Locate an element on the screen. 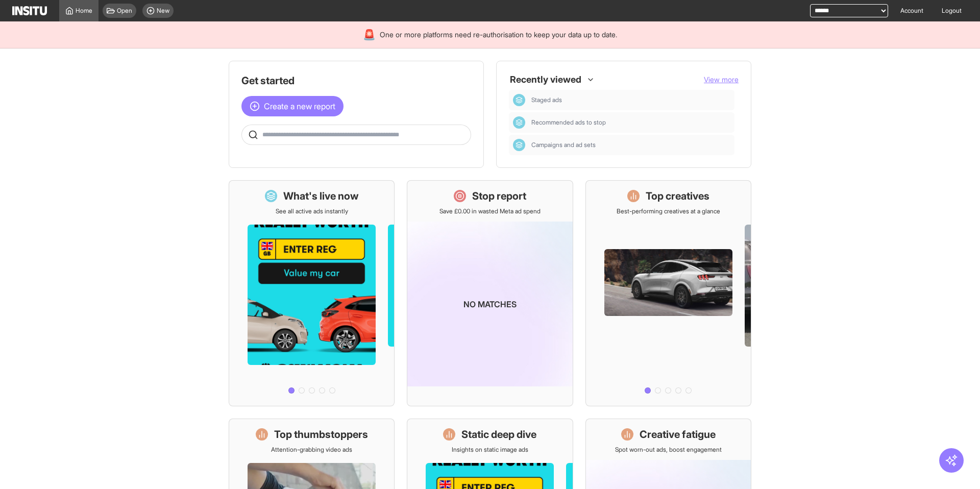 The width and height of the screenshot is (980, 489). p: Attention-grabbing video ads is located at coordinates (311, 449).